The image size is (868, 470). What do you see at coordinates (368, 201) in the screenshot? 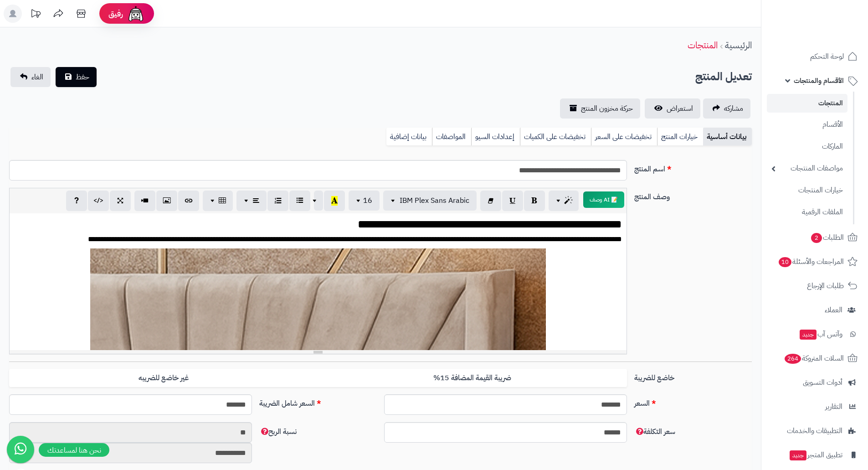
I see `span: 16` at bounding box center [368, 201].